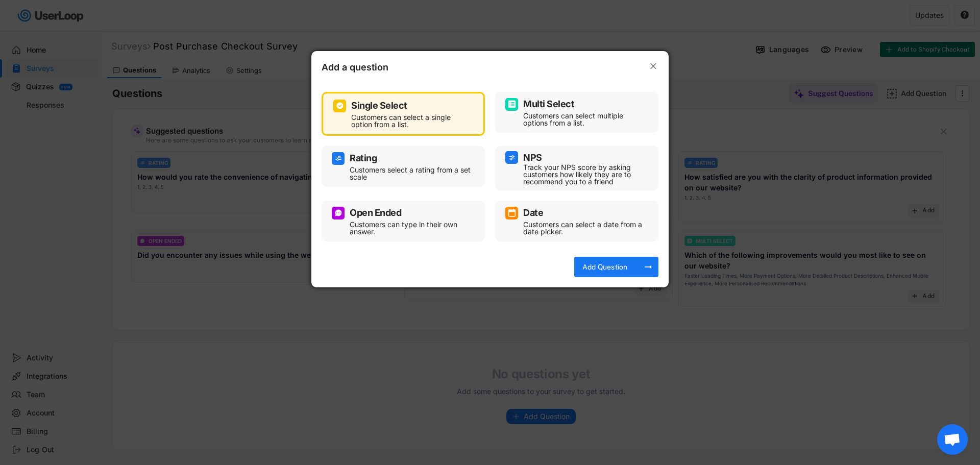 The image size is (980, 465). What do you see at coordinates (648, 267) in the screenshot?
I see `text: arrow_right_alt` at bounding box center [648, 267].